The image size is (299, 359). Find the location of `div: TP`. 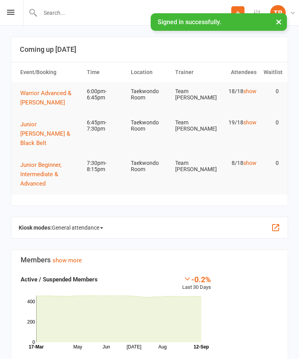

div: TP is located at coordinates (278, 13).